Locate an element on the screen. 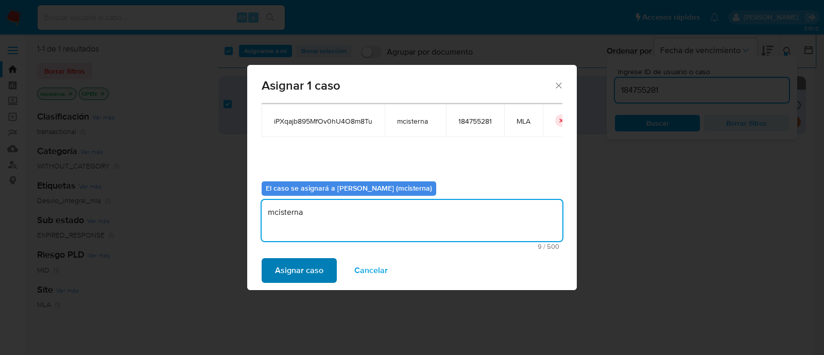  button: Cerrar ventana is located at coordinates (558, 85).